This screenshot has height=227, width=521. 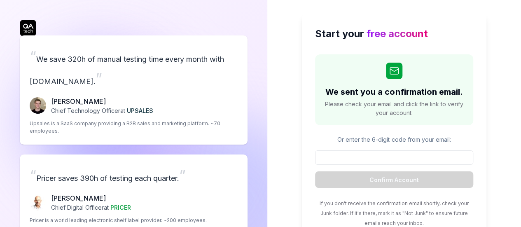 I want to click on h2: We sent you a confirmation email., so click(x=394, y=92).